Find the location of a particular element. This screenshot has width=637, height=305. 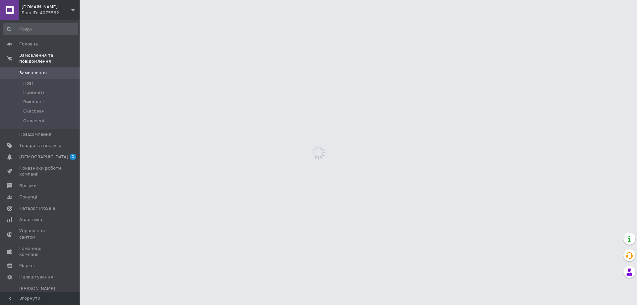

span: Оплачені is located at coordinates (33, 121).